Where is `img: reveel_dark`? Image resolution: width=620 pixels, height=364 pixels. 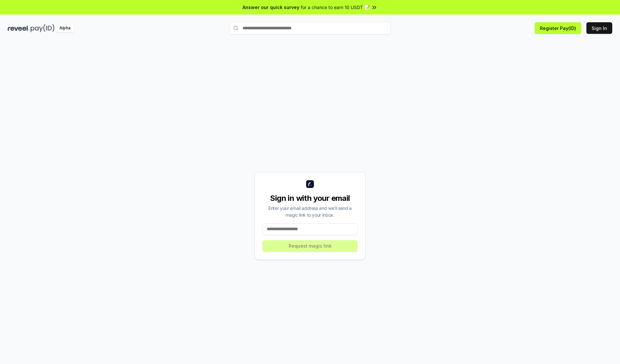
img: reveel_dark is located at coordinates (18, 28).